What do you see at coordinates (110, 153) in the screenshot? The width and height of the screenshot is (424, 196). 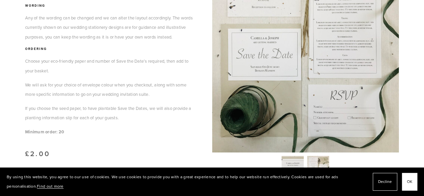 I see `div: £2.00` at bounding box center [110, 153].